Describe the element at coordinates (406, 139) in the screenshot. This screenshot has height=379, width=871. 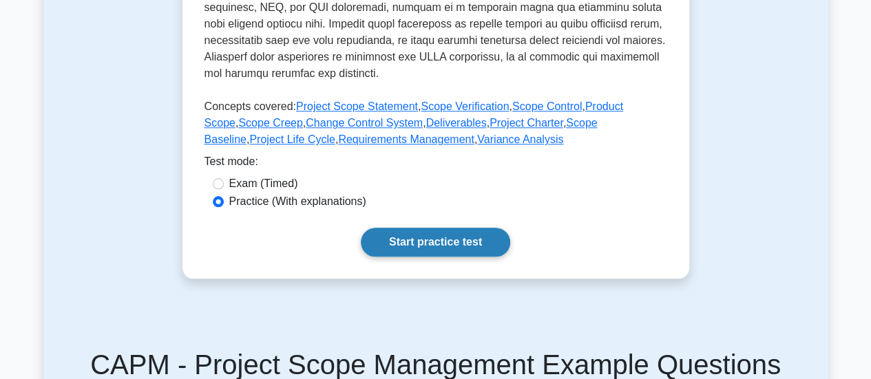
I see `a: Requirements Management` at that location.